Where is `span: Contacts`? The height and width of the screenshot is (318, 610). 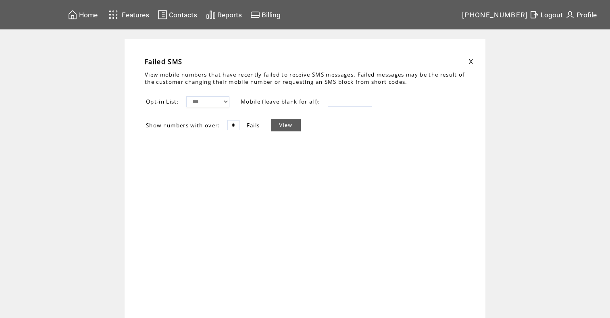 span: Contacts is located at coordinates (183, 15).